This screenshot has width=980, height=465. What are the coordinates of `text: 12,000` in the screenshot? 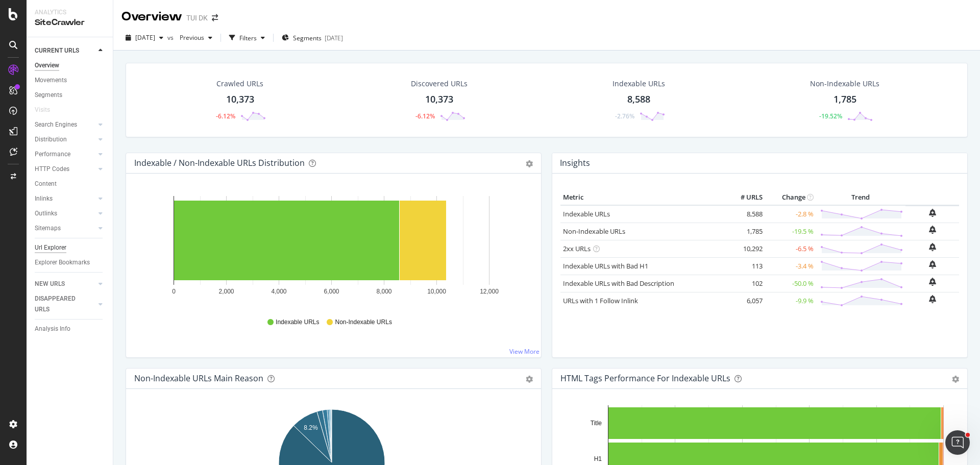 It's located at (489, 292).